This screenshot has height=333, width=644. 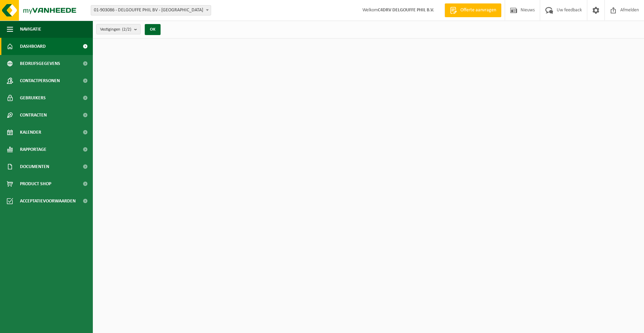 What do you see at coordinates (115, 30) in the screenshot?
I see `span: Vestigingen` at bounding box center [115, 30].